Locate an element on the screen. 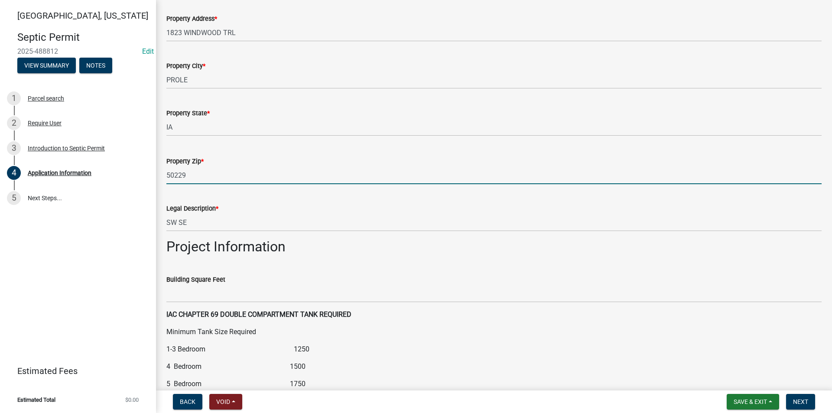 This screenshot has height=413, width=832. button: Save & Exit is located at coordinates (752, 402).